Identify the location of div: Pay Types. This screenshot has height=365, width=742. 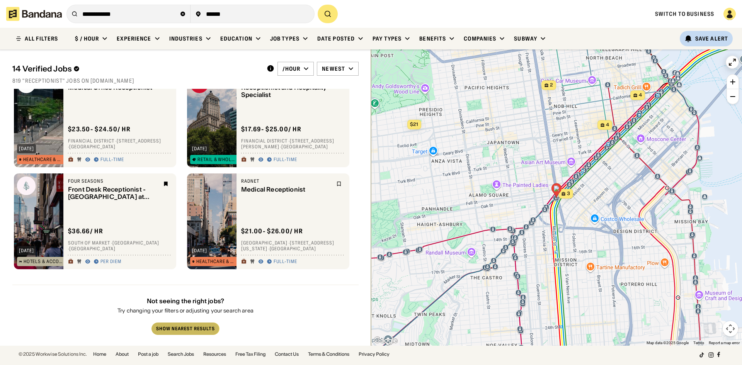
(387, 39).